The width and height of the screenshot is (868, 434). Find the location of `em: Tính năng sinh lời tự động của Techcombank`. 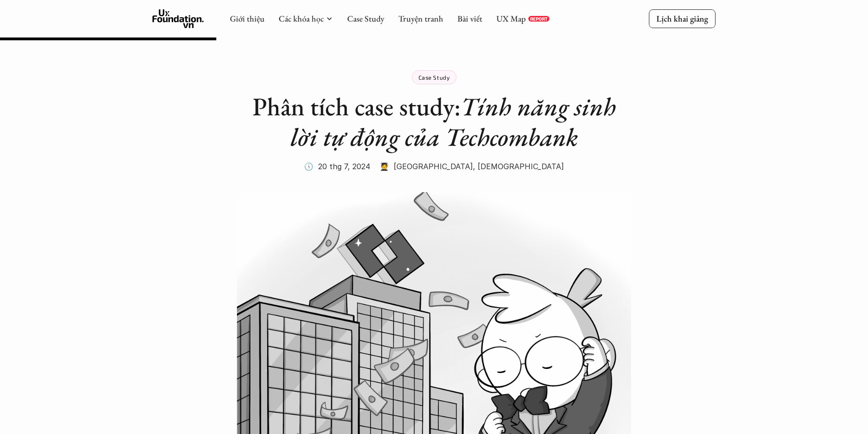

em: Tính năng sinh lời tự động của Techcombank is located at coordinates (456, 122).